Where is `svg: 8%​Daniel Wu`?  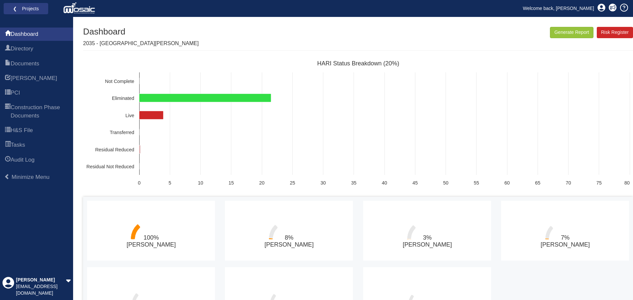 svg: 8%​Daniel Wu is located at coordinates (289, 231).